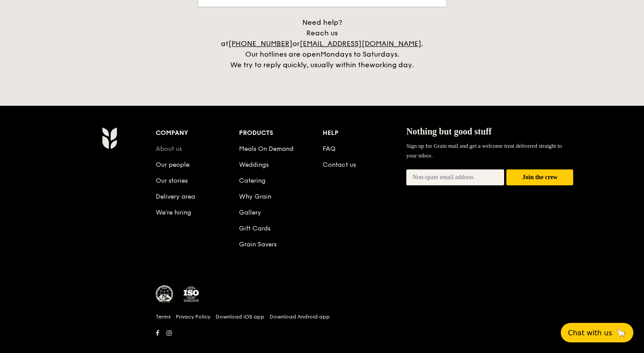 This screenshot has height=353, width=644. I want to click on div: Products, so click(280, 133).